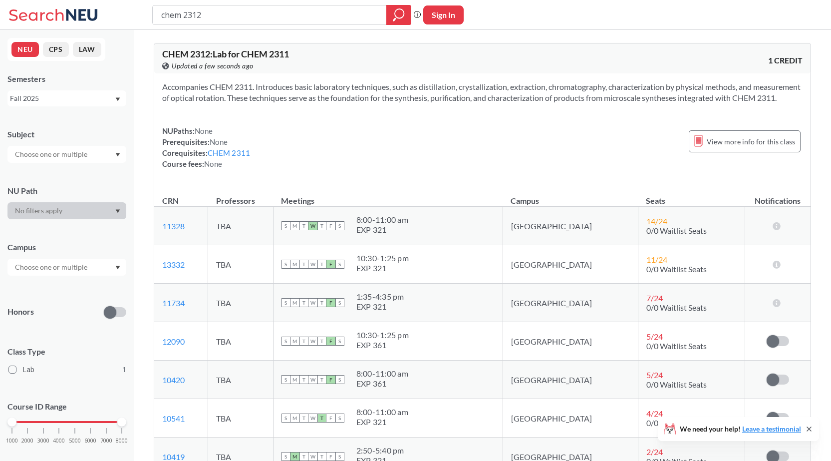 The height and width of the screenshot is (461, 831). What do you see at coordinates (241, 196) in the screenshot?
I see `th: Professors` at bounding box center [241, 196].